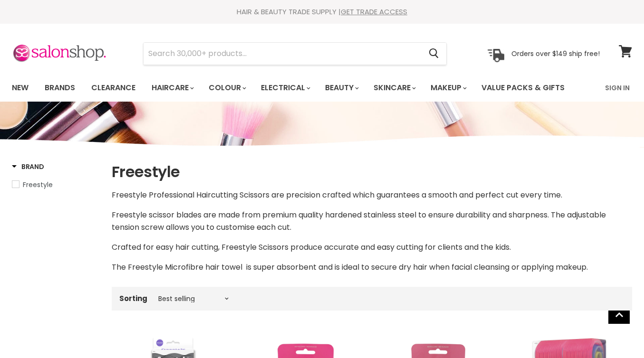  Describe the element at coordinates (372, 195) in the screenshot. I see `p: Freestyle Professional Haircutting Scissors are precision crafted which guarantees a smooth and p...` at that location.